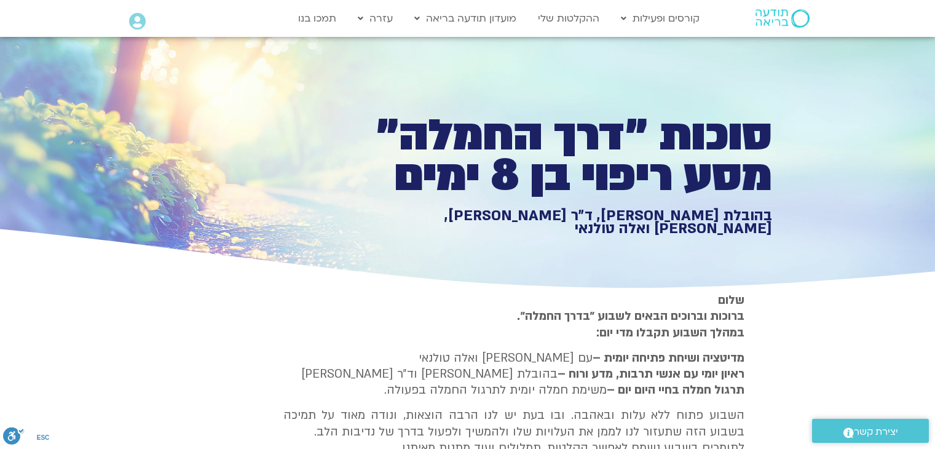  What do you see at coordinates (375, 18) in the screenshot?
I see `a: עזרה` at bounding box center [375, 18].